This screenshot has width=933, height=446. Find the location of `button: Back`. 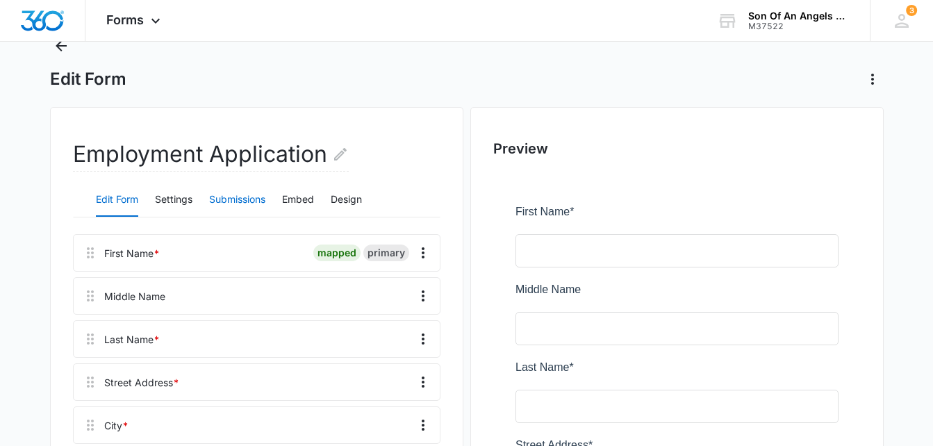

button: Back is located at coordinates (61, 46).